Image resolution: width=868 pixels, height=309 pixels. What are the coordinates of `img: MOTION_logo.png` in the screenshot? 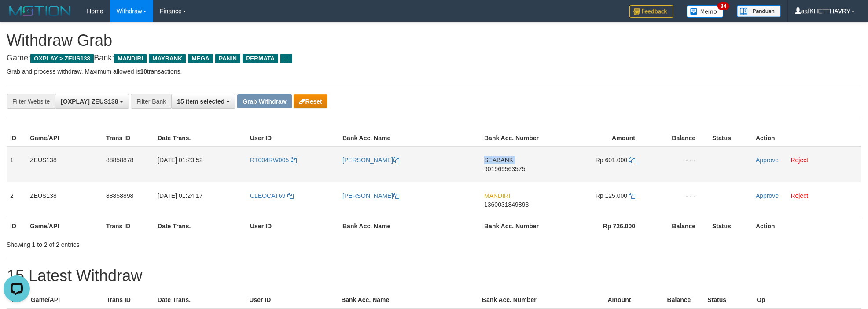 It's located at (40, 11).